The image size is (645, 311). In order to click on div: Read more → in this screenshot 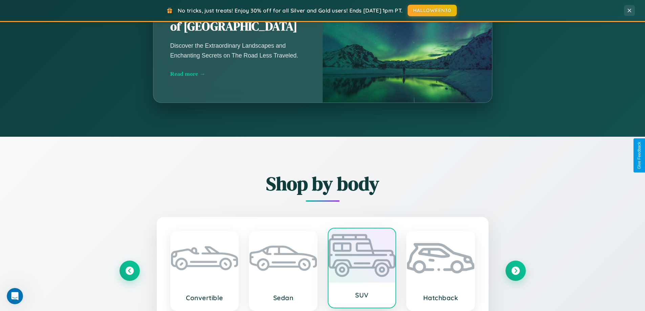, I will do `click(238, 74)`.